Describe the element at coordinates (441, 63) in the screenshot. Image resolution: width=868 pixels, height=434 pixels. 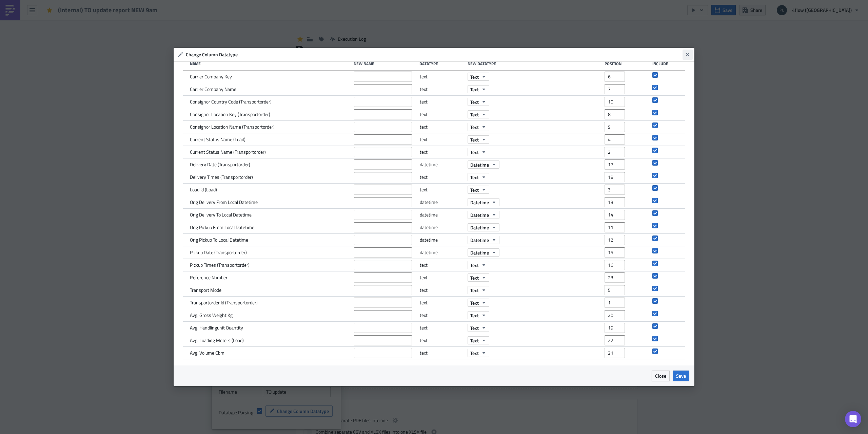
I see `div: Datatype` at that location.